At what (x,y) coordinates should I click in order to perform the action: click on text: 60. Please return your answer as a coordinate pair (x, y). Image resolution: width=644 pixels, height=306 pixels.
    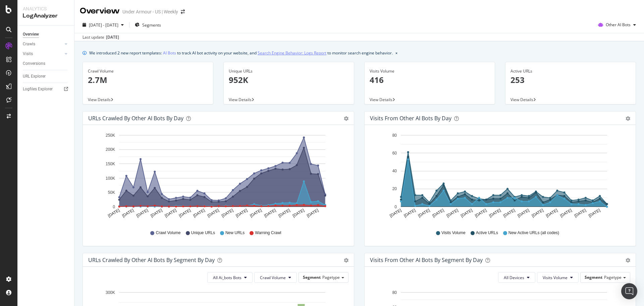
    Looking at the image, I should click on (395, 153).